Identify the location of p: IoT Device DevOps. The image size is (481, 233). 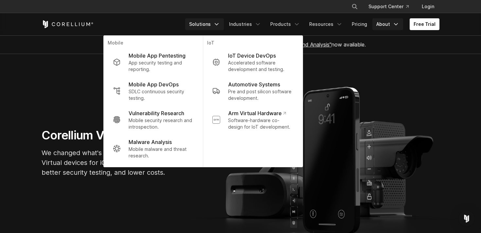
(252, 56).